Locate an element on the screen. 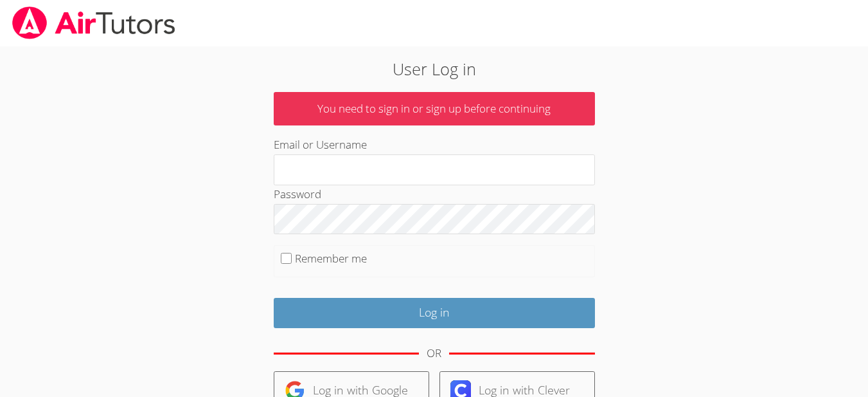  p: You need to sign in or sign up before continuing is located at coordinates (434, 108).